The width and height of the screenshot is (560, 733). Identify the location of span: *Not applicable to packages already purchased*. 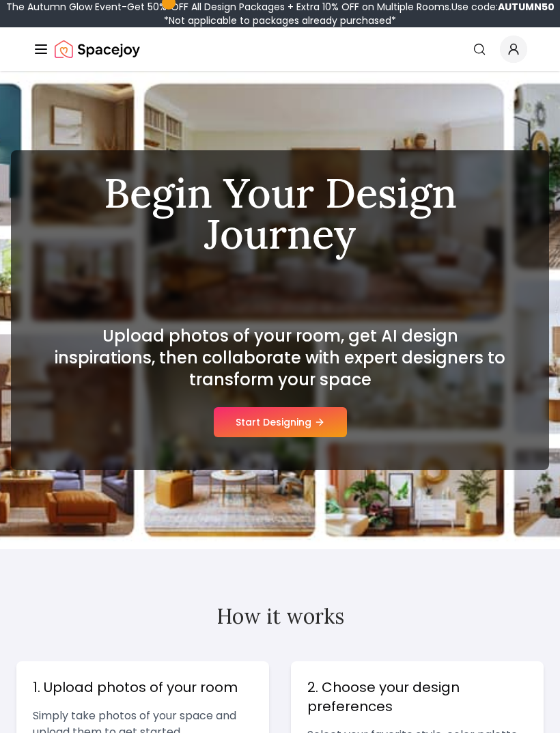
(280, 21).